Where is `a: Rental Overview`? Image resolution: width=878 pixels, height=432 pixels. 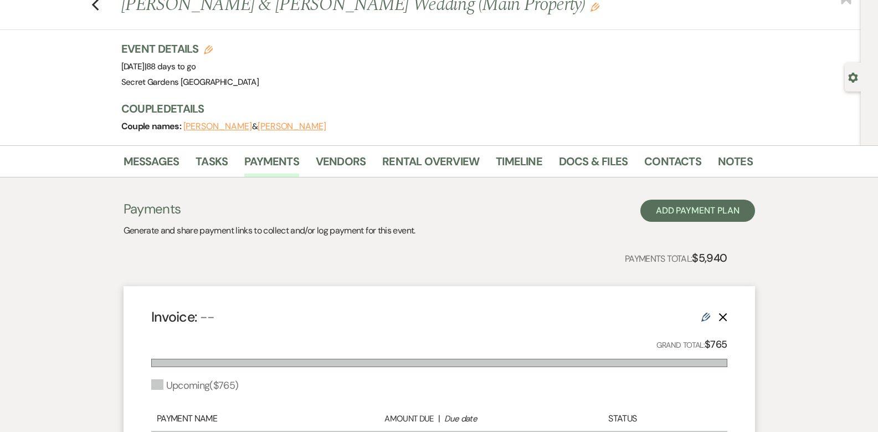
a: Rental Overview is located at coordinates (431, 165).